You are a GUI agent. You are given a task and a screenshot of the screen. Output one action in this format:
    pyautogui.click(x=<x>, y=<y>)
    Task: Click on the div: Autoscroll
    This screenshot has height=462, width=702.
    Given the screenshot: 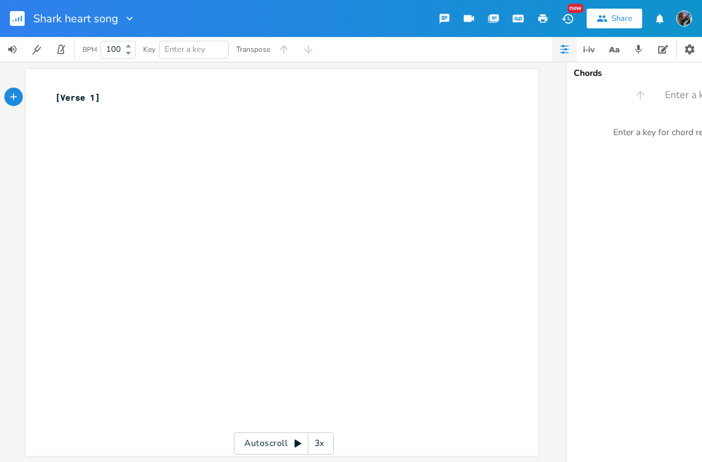 What is the action you would take?
    pyautogui.click(x=284, y=444)
    